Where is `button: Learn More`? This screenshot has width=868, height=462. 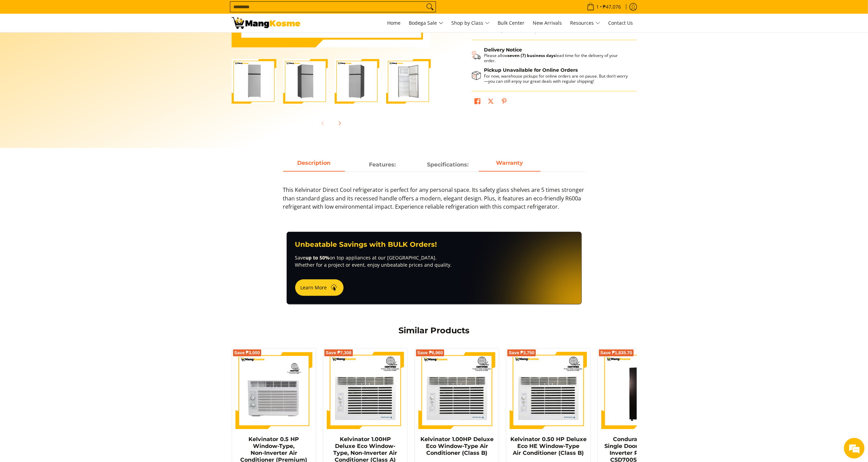
button: Learn More is located at coordinates (319, 288).